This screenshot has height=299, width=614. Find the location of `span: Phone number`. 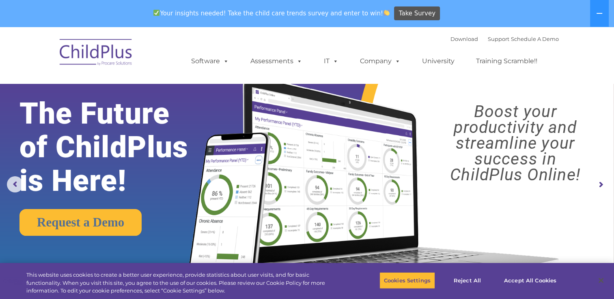

span: Phone number is located at coordinates (130, 90).